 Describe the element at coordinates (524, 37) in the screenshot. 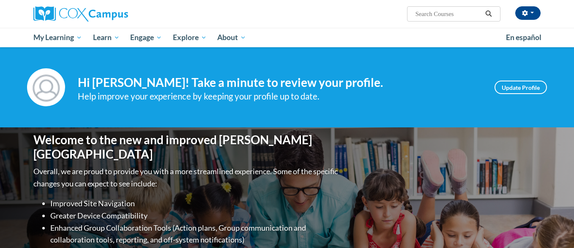

I see `span: En español` at that location.